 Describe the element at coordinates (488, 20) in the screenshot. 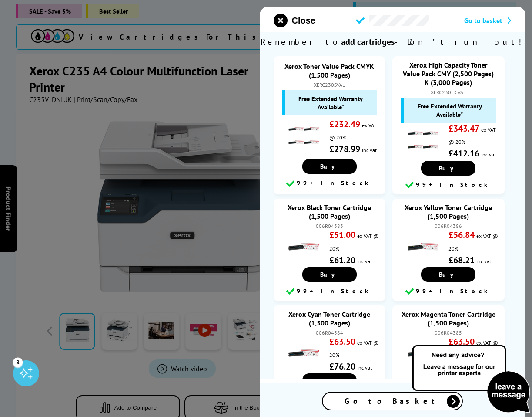

I see `a: Go to basket` at that location.